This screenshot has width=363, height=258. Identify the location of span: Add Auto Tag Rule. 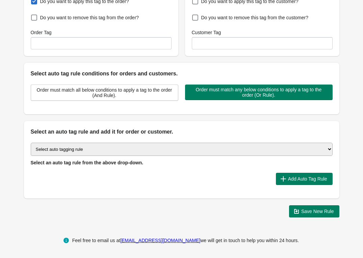
(308, 179).